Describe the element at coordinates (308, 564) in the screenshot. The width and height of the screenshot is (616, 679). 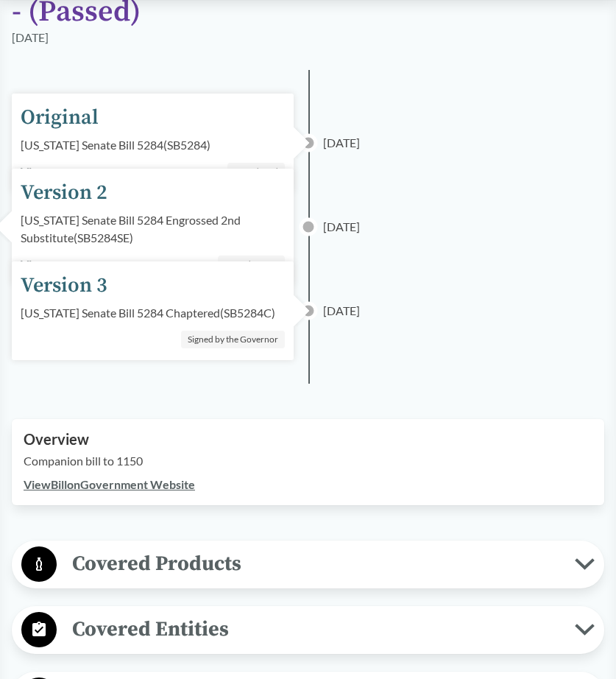
I see `button: Covered Products` at that location.